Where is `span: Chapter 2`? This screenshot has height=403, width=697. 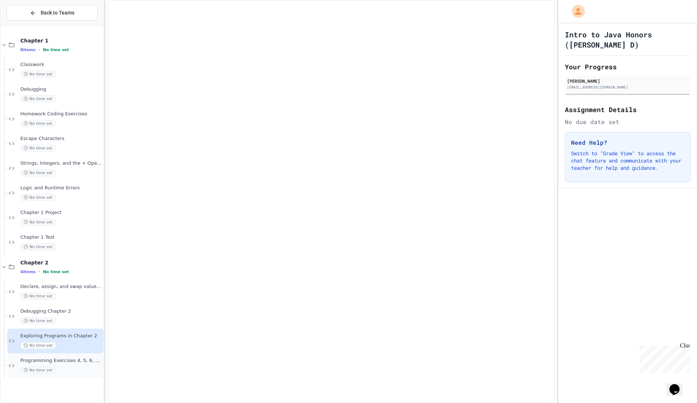
span: Chapter 2 is located at coordinates (61, 263).